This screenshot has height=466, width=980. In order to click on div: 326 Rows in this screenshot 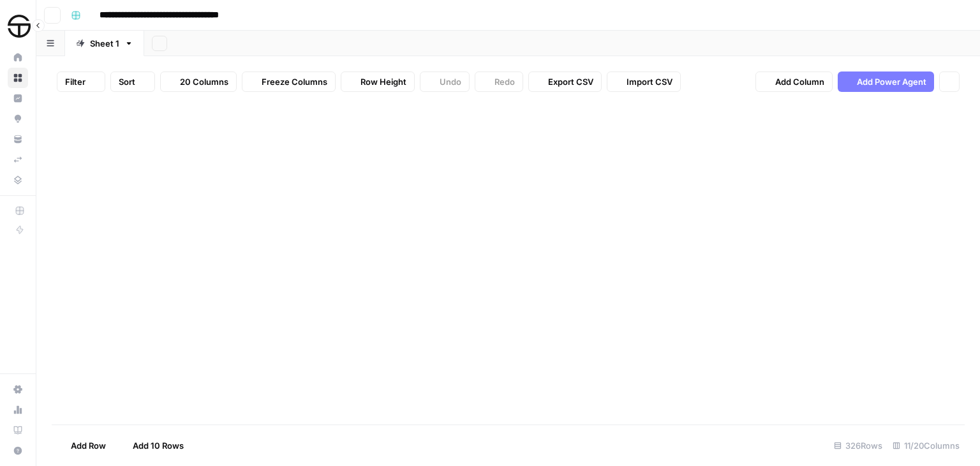, I will do `click(858, 445)`.